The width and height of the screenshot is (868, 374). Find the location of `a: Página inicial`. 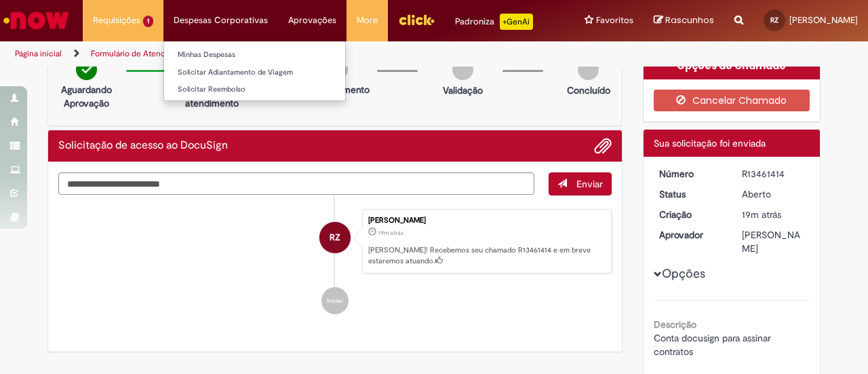

a: Página inicial is located at coordinates (38, 54).